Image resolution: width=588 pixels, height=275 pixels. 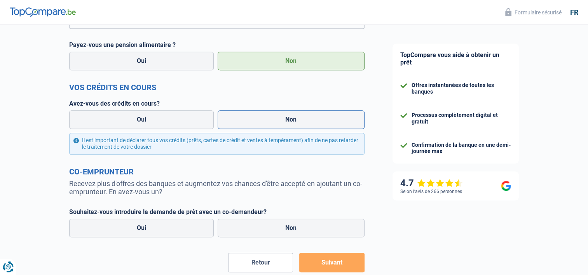 What do you see at coordinates (43, 12) in the screenshot?
I see `img: TopCompare Logo` at bounding box center [43, 12].